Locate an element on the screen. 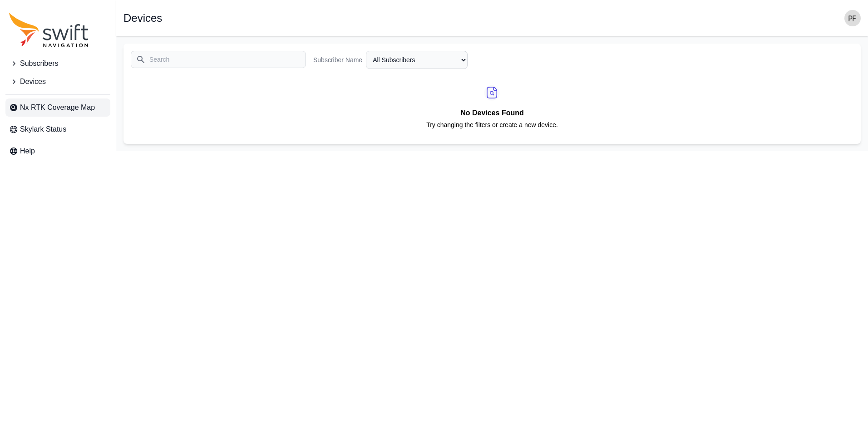 The width and height of the screenshot is (868, 433). a: Help is located at coordinates (58, 151).